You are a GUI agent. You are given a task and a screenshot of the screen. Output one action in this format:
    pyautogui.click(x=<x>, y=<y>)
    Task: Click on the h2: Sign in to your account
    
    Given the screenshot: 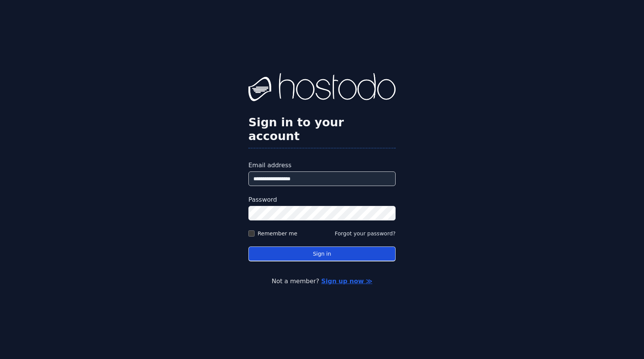 What is the action you would take?
    pyautogui.click(x=322, y=129)
    